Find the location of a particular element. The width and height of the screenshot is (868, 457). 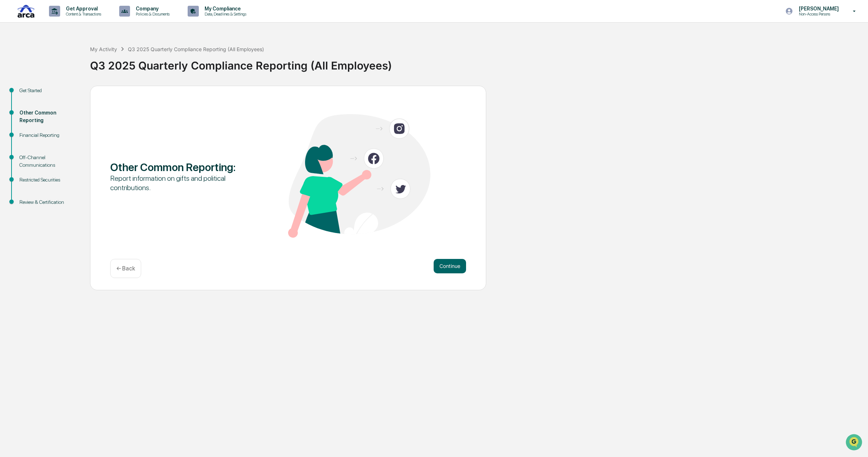

div: Get Started is located at coordinates (49, 91).